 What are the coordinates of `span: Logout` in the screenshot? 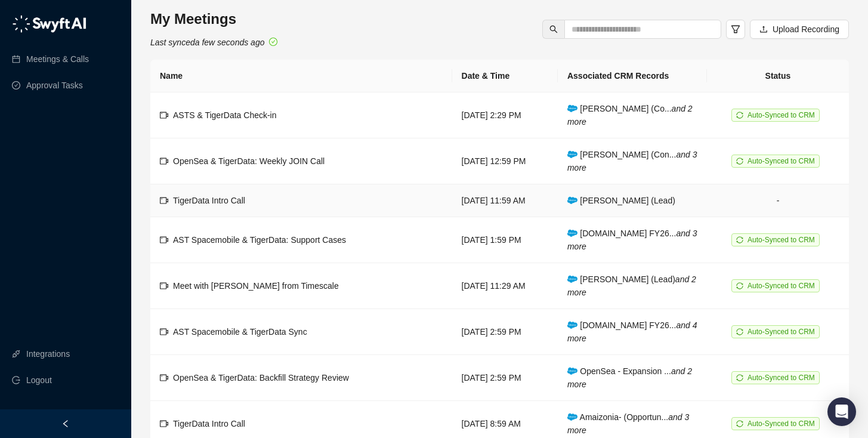 It's located at (39, 380).